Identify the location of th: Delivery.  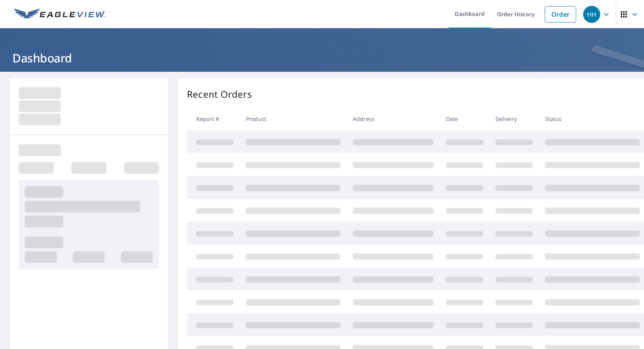
(514, 119).